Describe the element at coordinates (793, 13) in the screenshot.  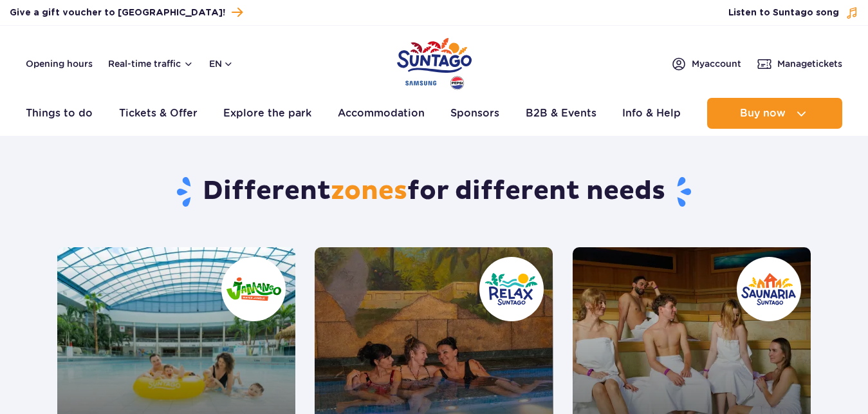
I see `button: Listen to Suntago song` at that location.